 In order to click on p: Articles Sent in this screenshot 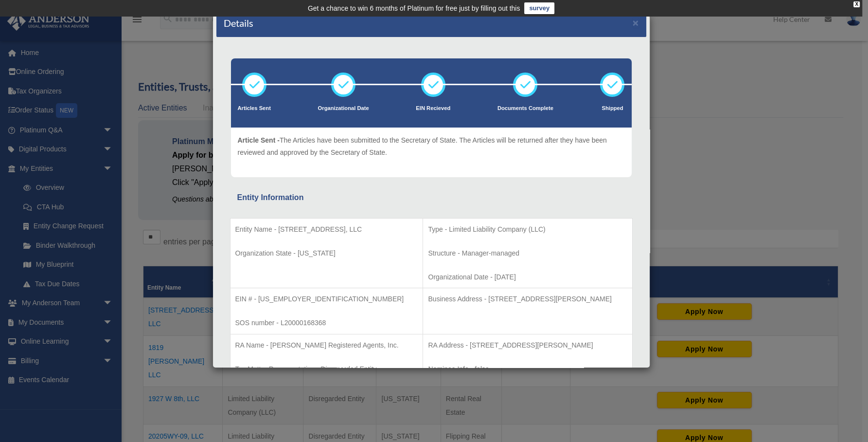, I will do `click(254, 108)`.